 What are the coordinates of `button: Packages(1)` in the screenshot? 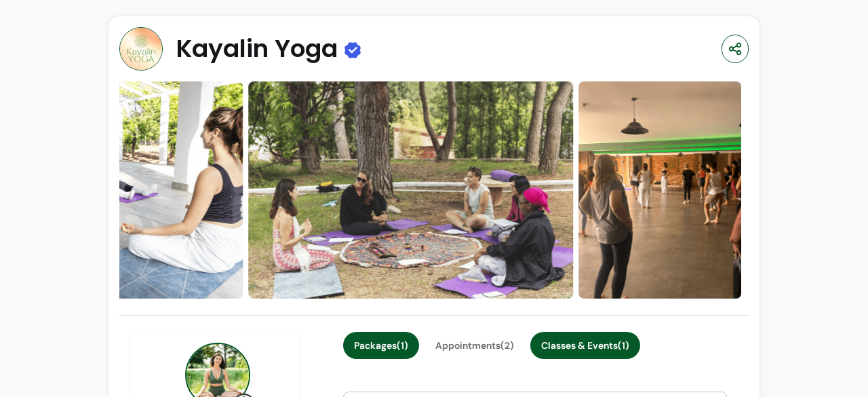 It's located at (382, 345).